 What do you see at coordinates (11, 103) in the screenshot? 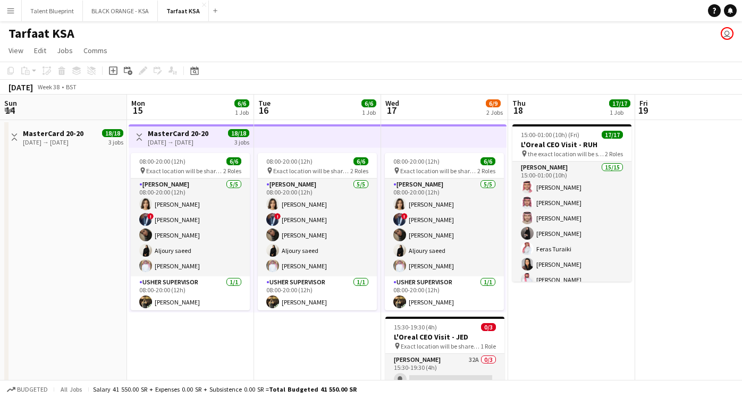
I see `span: Sun` at bounding box center [11, 103].